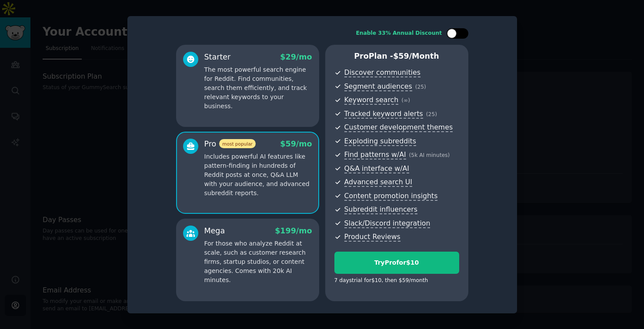  Describe the element at coordinates (258, 88) in the screenshot. I see `p: The most powerful search engine for Reddit. Find communities, search them efficiently, and track ...` at that location.